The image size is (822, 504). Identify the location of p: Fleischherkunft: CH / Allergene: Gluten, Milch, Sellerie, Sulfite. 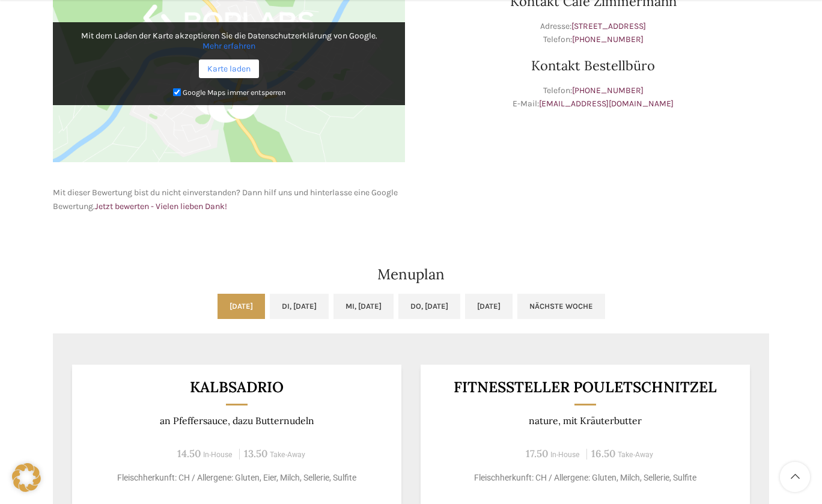
(586, 478).